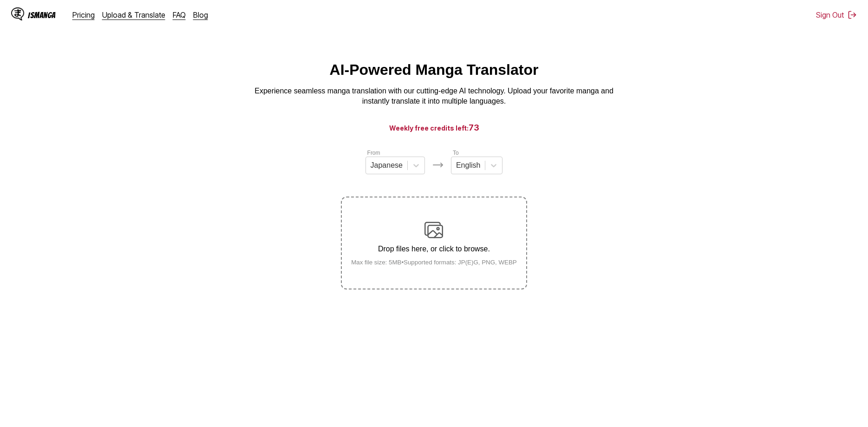 The height and width of the screenshot is (427, 868). What do you see at coordinates (84, 15) in the screenshot?
I see `a: Pricing` at bounding box center [84, 15].